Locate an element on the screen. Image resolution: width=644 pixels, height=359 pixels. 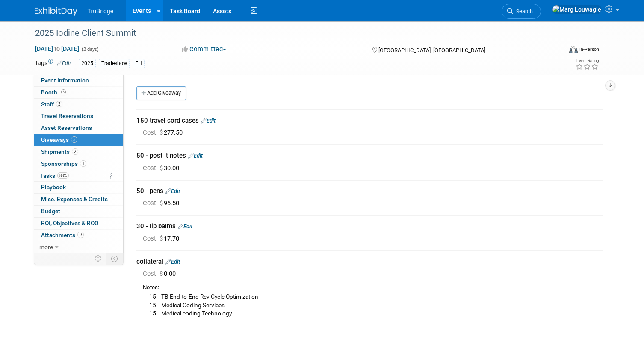
div: collateral is located at coordinates (369, 261).